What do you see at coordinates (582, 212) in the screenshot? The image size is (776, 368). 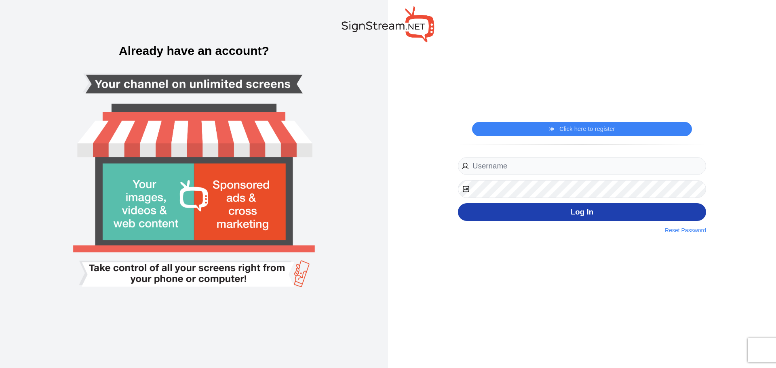 I see `button: Log In` at bounding box center [582, 212].